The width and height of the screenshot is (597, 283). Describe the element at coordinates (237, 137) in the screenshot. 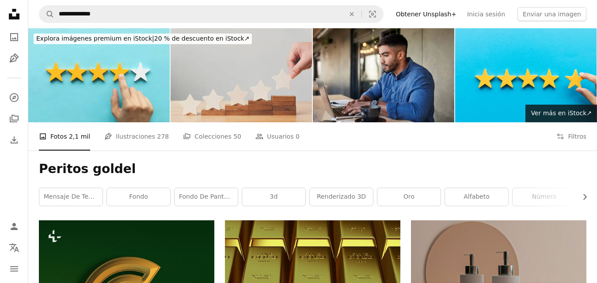

I see `span: 50` at that location.